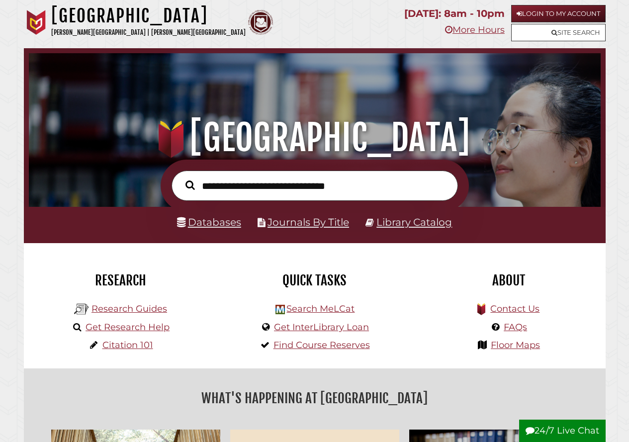  Describe the element at coordinates (509, 281) in the screenshot. I see `h2: About` at that location.